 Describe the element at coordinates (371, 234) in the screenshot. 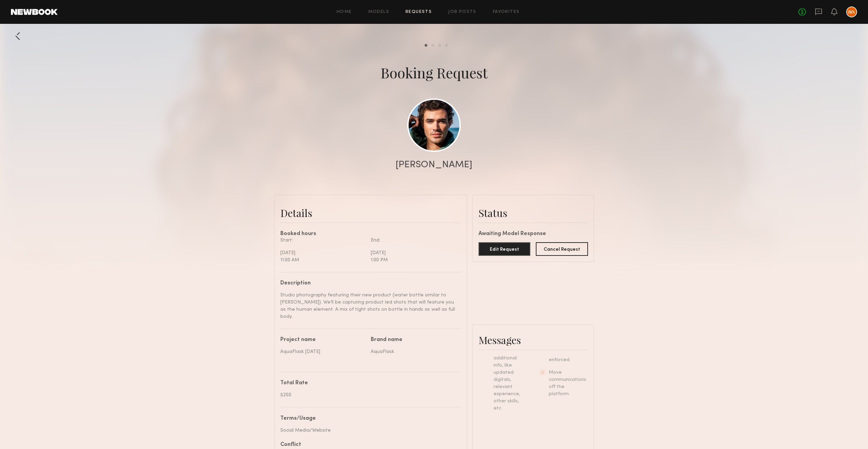

I see `div: Booked hours` at that location.